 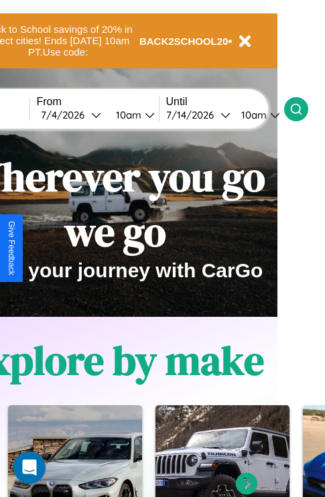 I want to click on button: 7/4/2026, so click(x=71, y=115).